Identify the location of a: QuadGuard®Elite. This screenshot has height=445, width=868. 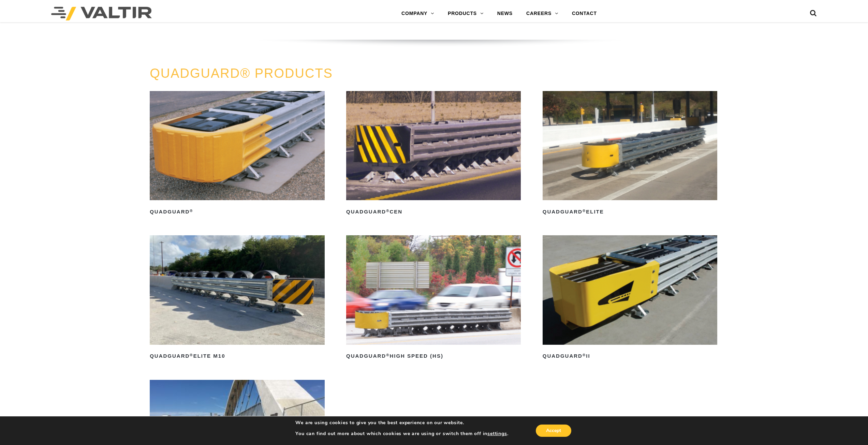
(630, 154).